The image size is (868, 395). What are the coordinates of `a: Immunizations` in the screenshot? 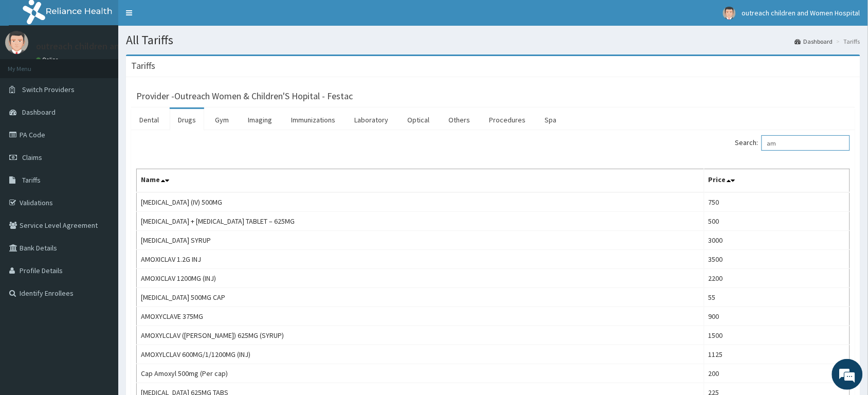 It's located at (313, 120).